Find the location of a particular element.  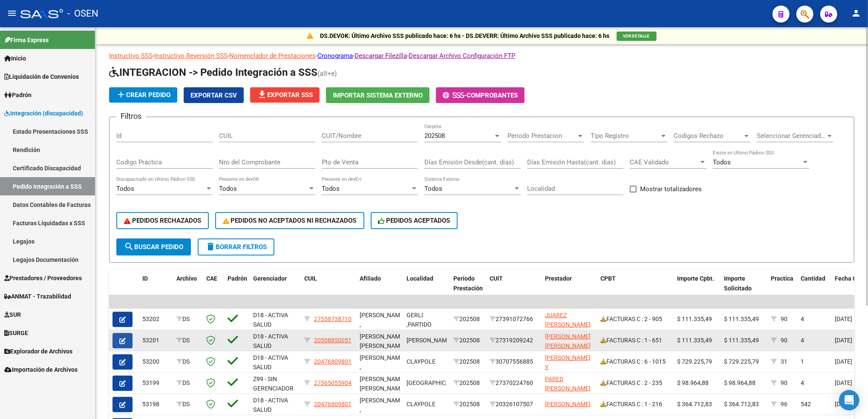

mat-icon: menu is located at coordinates (12, 13).